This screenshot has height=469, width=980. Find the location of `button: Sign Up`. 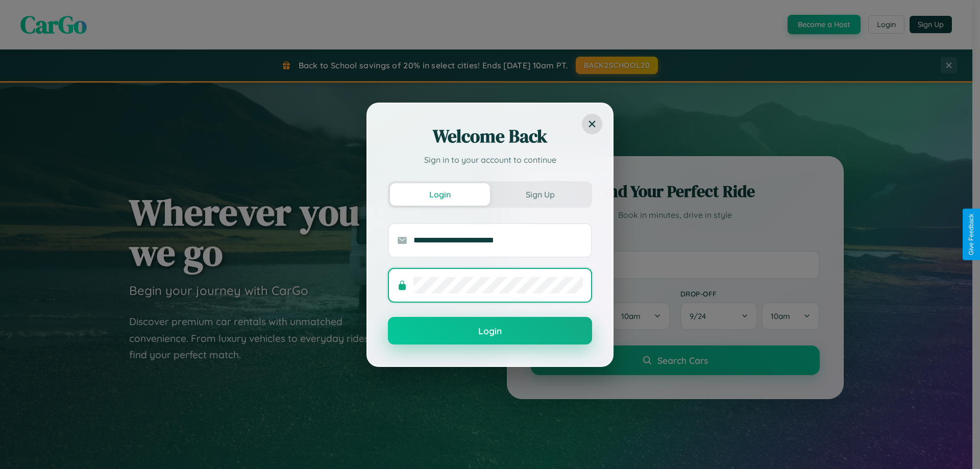

button: Sign Up is located at coordinates (540, 195).